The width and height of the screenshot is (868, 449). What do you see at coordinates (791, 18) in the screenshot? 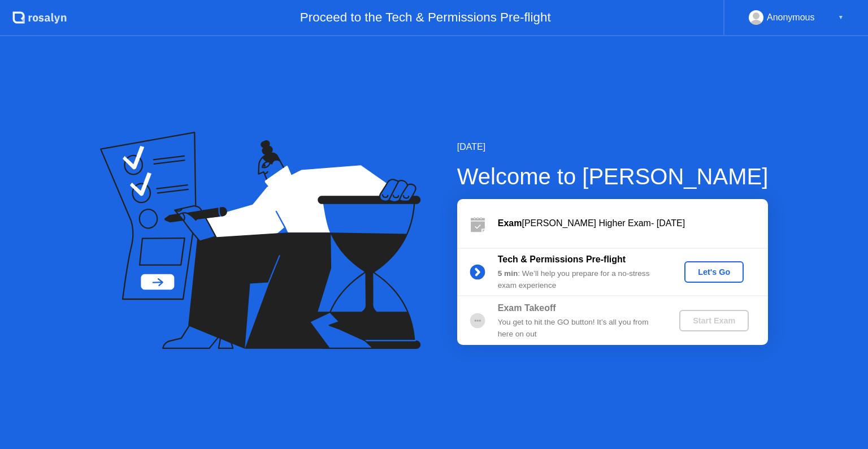
I see `div: Anonymous` at bounding box center [791, 18].